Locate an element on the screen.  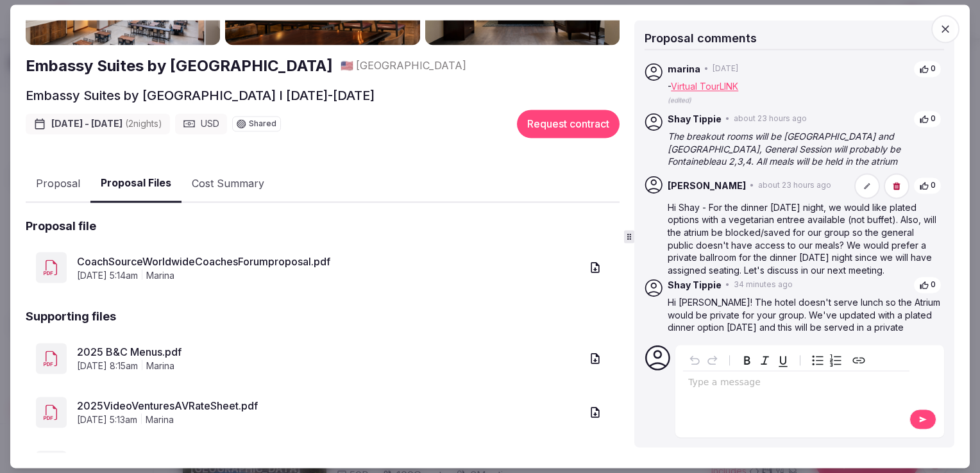
div: editable markdown is located at coordinates (796, 385).